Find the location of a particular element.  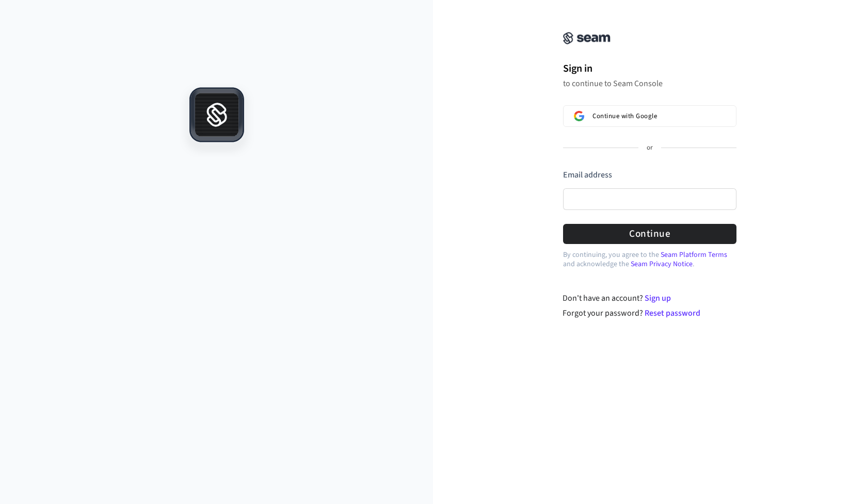

div: Don't have an account? is located at coordinates (650, 299).